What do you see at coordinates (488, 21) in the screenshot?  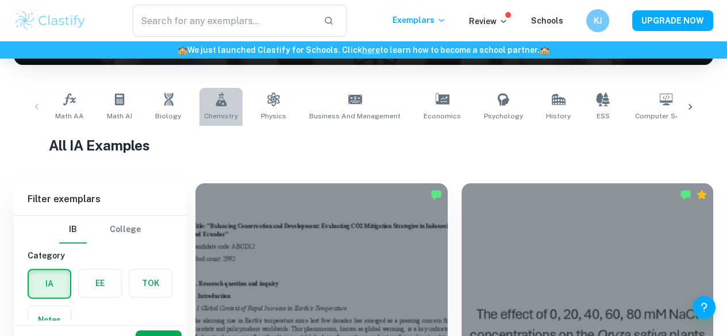 I see `p: Review` at bounding box center [488, 21].